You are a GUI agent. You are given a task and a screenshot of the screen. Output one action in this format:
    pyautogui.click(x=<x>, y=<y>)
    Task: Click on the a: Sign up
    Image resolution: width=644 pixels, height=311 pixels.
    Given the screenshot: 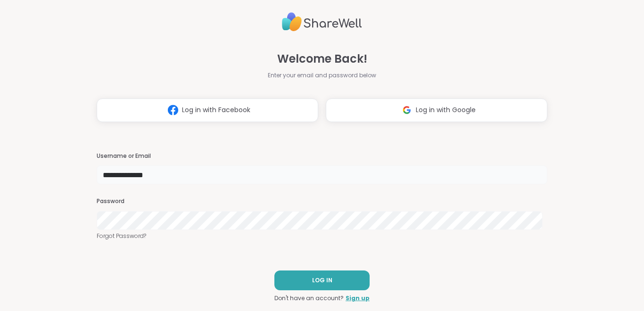 What is the action you would take?
    pyautogui.click(x=357, y=298)
    